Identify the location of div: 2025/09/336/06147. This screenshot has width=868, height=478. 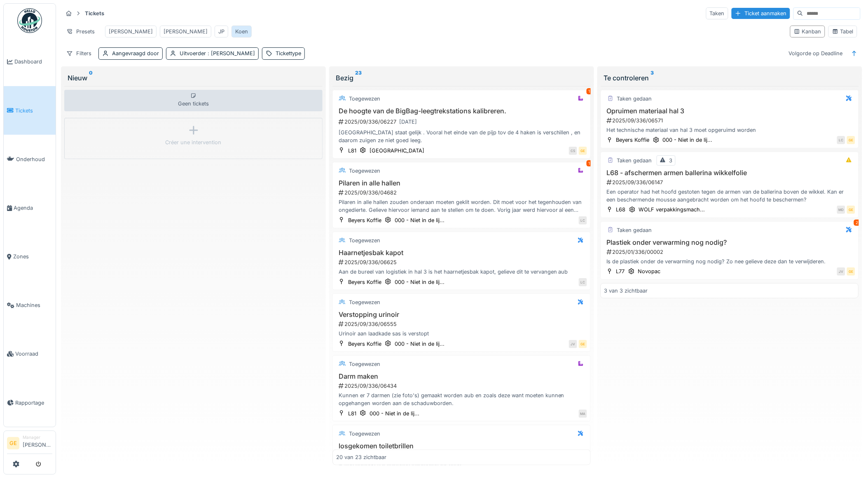
(730, 182).